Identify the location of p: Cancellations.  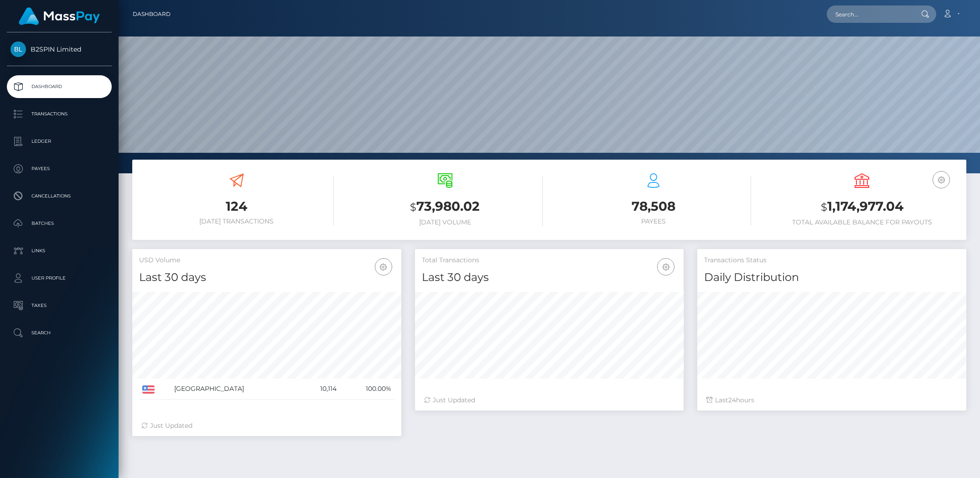
(59, 196).